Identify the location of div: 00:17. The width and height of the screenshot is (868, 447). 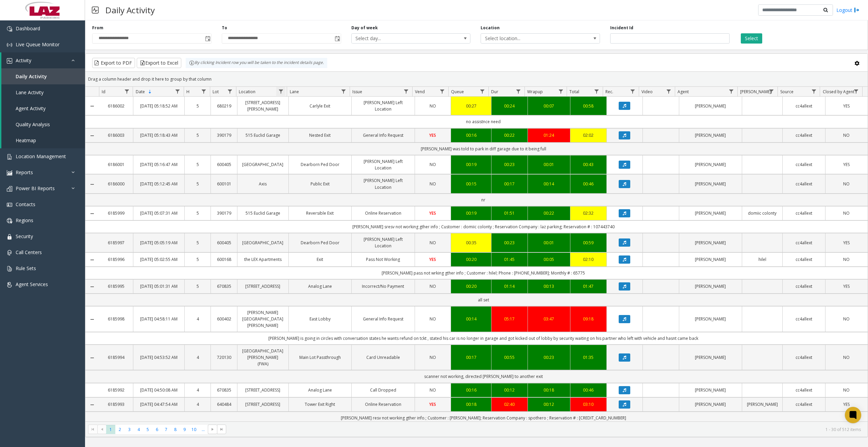
(471, 357).